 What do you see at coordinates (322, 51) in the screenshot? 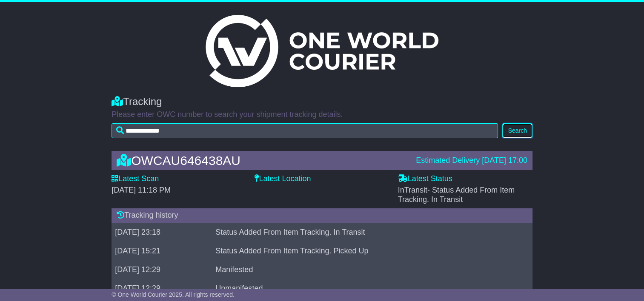
I see `img: Light` at bounding box center [322, 51].